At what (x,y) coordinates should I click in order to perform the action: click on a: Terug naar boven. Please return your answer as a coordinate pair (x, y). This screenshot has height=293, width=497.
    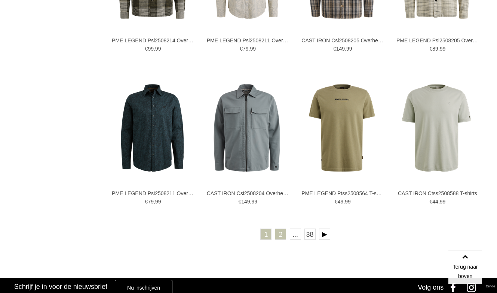
    Looking at the image, I should click on (466, 267).